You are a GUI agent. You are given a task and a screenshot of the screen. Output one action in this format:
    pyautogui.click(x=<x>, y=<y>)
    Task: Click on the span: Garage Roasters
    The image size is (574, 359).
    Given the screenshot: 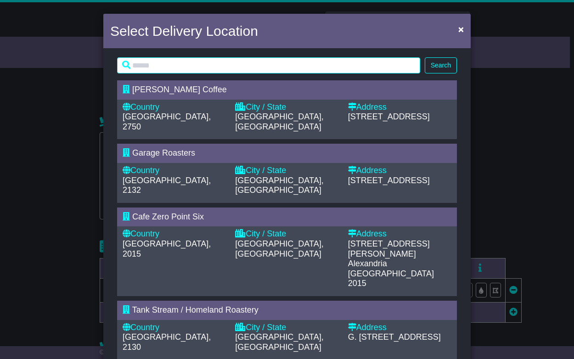 What is the action you would take?
    pyautogui.click(x=163, y=153)
    